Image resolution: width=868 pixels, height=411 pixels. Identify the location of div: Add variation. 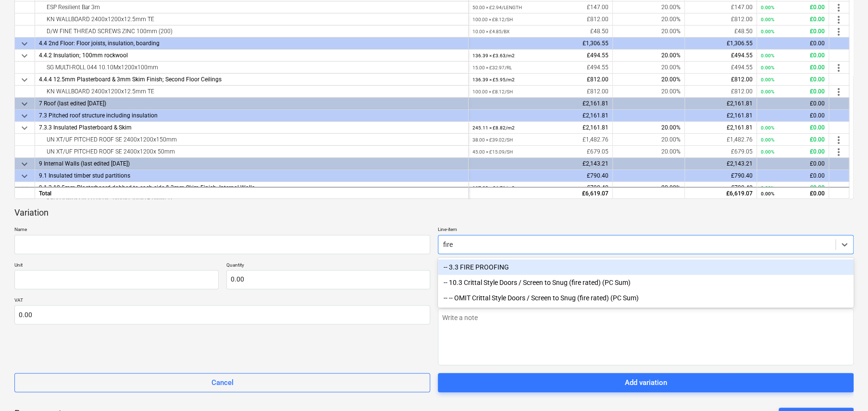
(646, 382).